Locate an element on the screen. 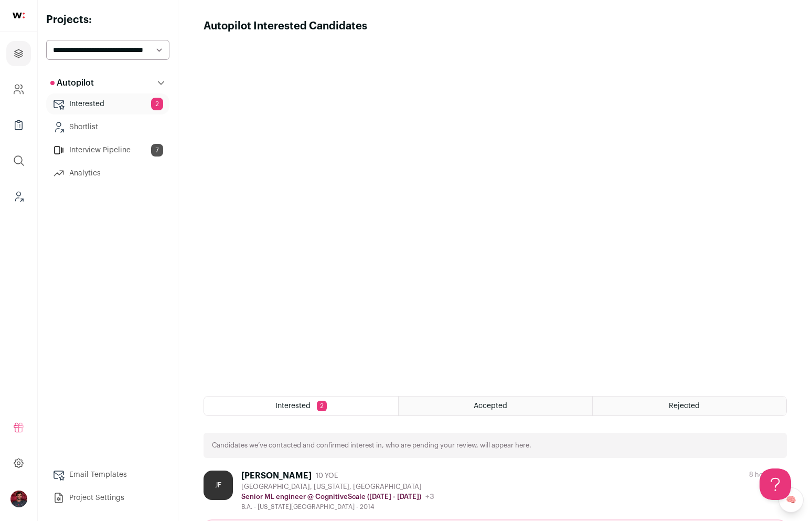 Image resolution: width=812 pixels, height=521 pixels. img: 221213-medium_jpg is located at coordinates (18, 499).